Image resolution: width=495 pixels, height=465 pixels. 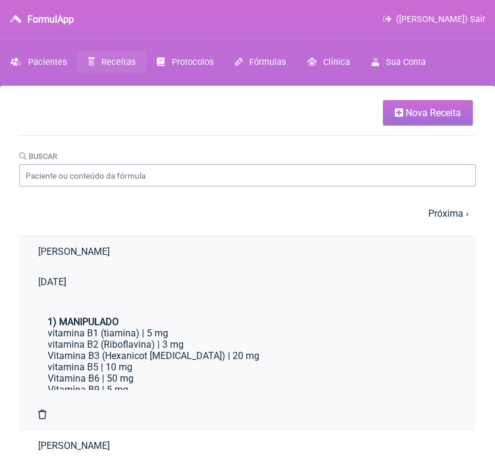 I want to click on div: vitamina B5 | 10 mg, so click(x=247, y=367).